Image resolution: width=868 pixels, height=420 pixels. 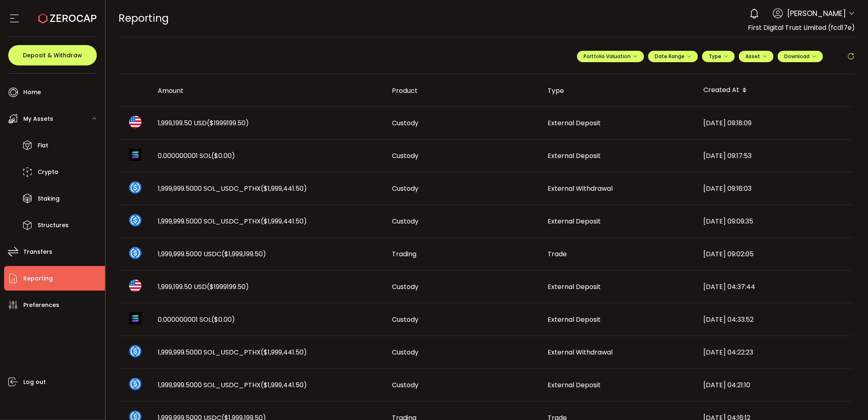 What do you see at coordinates (244, 253) in the screenshot?
I see `span: ($1,999,199.50)` at bounding box center [244, 253].